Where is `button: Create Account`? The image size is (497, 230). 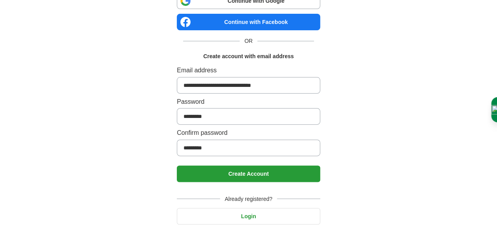 button: Create Account is located at coordinates (248, 174).